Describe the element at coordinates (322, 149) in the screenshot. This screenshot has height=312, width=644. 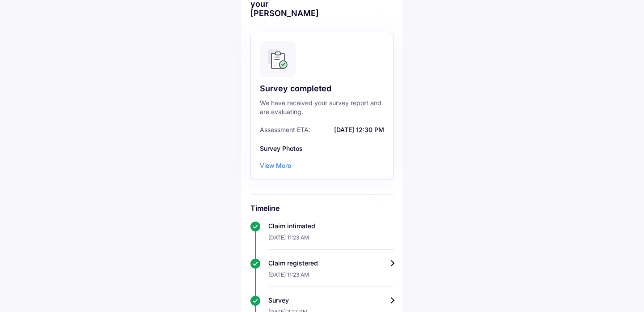
I see `div: Survey Photos` at that location.